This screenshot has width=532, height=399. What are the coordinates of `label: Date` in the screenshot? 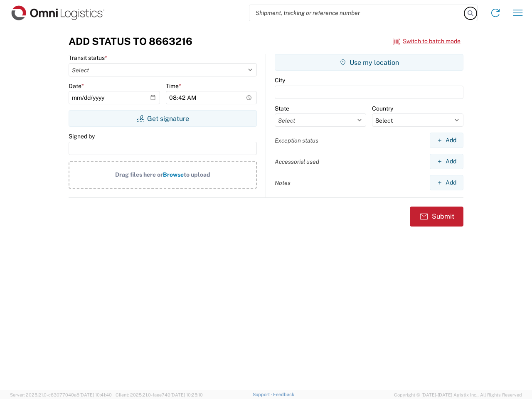 It's located at (76, 86).